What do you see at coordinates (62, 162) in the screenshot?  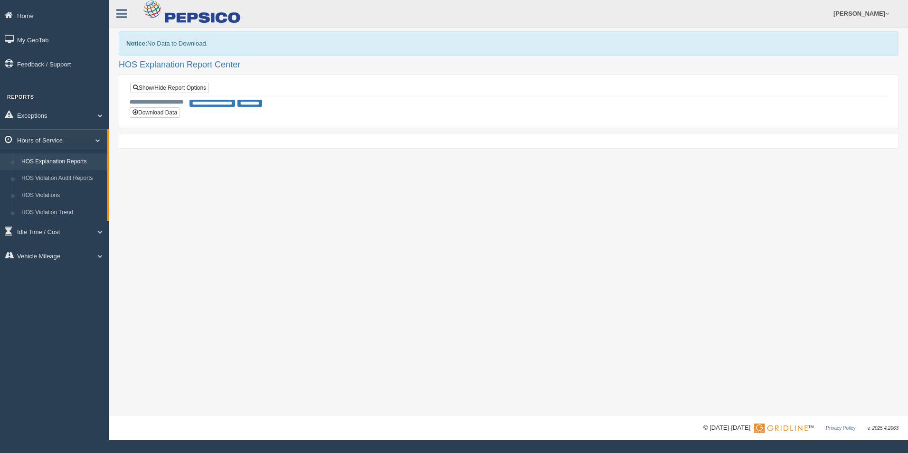 I see `a: HOS Explanation Reports` at bounding box center [62, 162].